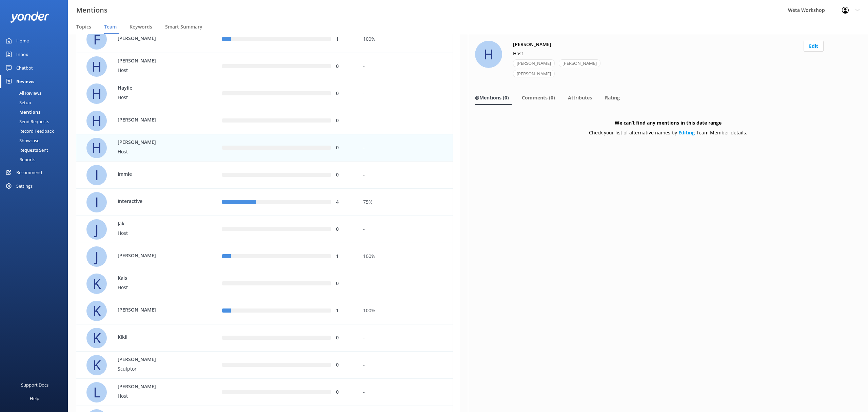 This screenshot has width=868, height=412. What do you see at coordinates (36, 102) in the screenshot?
I see `a: Setup` at bounding box center [36, 102].